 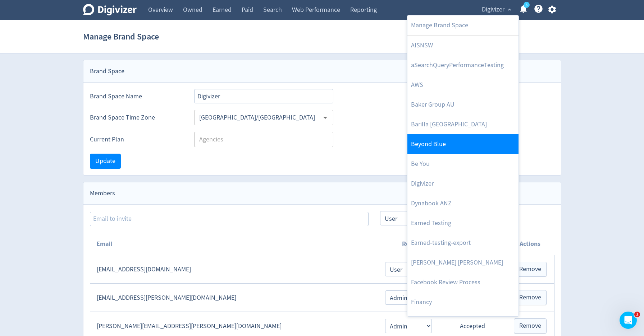 What do you see at coordinates (463, 302) in the screenshot?
I see `a: Financy` at bounding box center [463, 302].